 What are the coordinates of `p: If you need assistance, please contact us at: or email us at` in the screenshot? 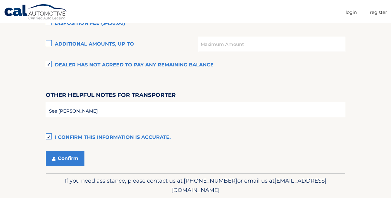 It's located at (195, 186).